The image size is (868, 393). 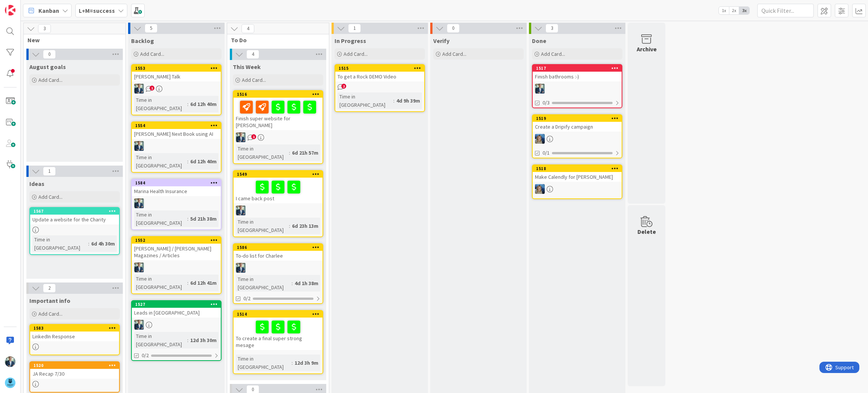 What do you see at coordinates (734, 10) in the screenshot?
I see `span: 2x` at bounding box center [734, 10].